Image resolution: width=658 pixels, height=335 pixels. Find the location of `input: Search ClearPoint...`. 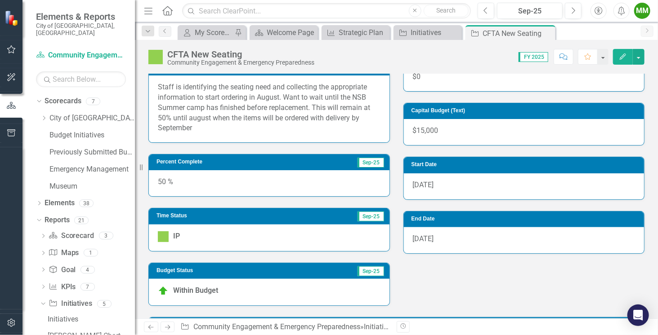

input: Search ClearPoint... is located at coordinates (326, 11).